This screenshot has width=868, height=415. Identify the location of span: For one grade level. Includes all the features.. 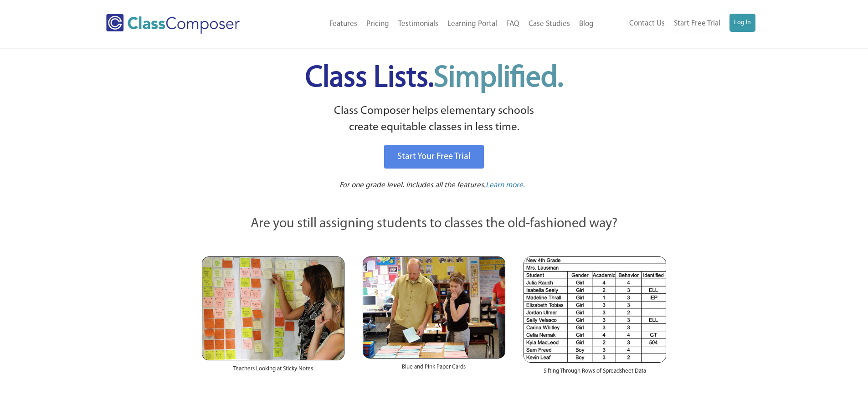
(412, 185).